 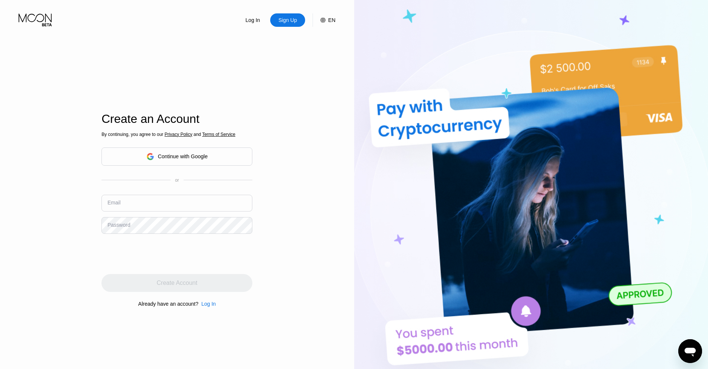 What do you see at coordinates (288, 20) in the screenshot?
I see `div: Sign Up` at bounding box center [288, 20].